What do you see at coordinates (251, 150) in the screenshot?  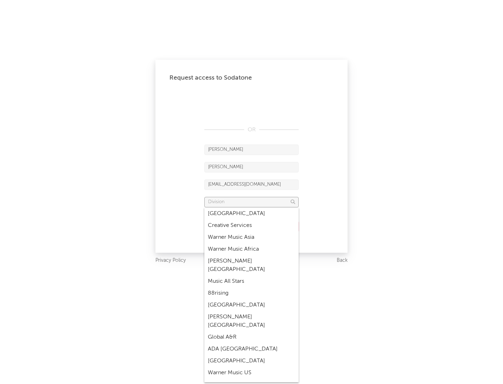 I see `input: First Name` at bounding box center [251, 150].